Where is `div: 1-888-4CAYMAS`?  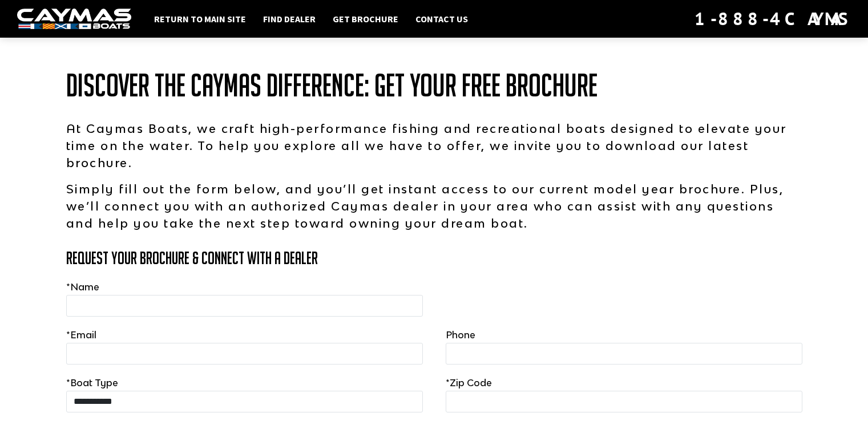
div: 1-888-4CAYMAS is located at coordinates (773, 19).